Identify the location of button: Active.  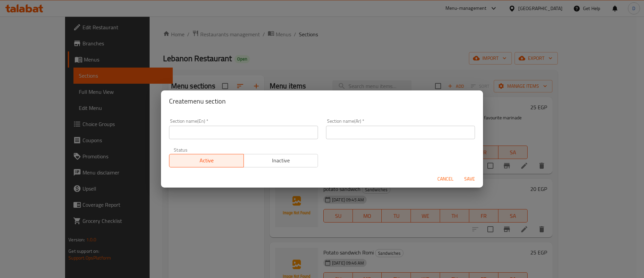
(206, 161).